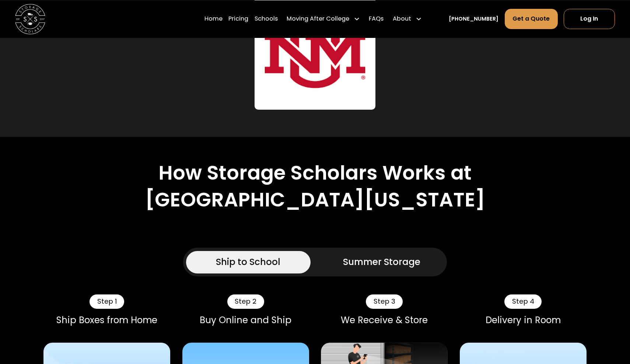  Describe the element at coordinates (246, 320) in the screenshot. I see `div: Buy Online and Ship` at that location.